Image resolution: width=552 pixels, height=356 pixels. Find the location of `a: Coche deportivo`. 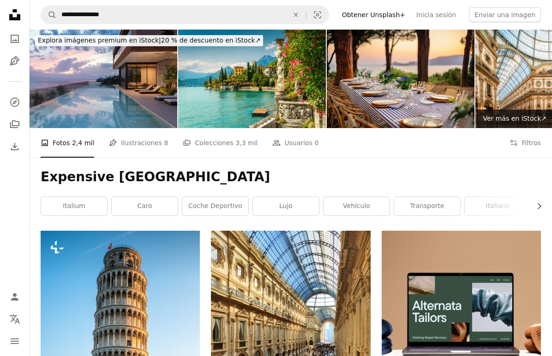

a: Coche deportivo is located at coordinates (215, 206).